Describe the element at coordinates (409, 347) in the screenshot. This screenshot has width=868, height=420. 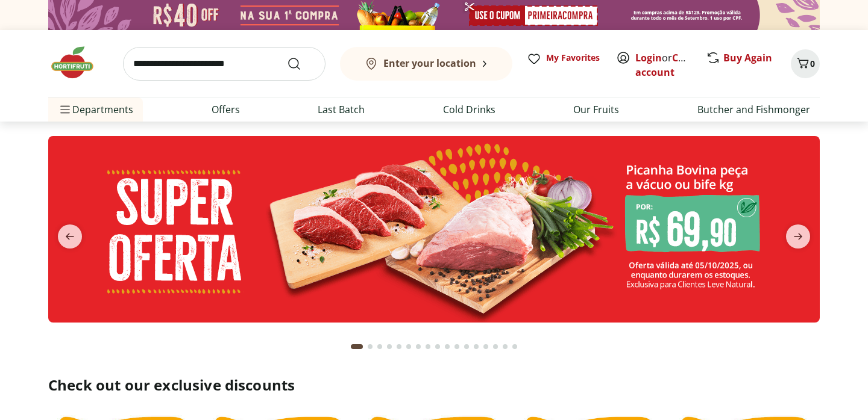
I see `button: Go to page 6 from fs-carousel` at that location.